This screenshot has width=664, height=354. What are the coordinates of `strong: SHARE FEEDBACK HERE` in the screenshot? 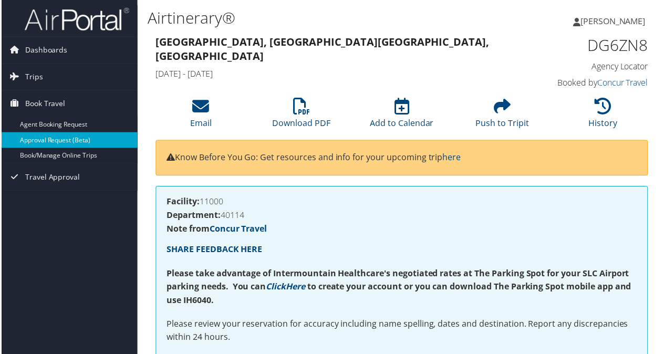 It's located at (214, 250).